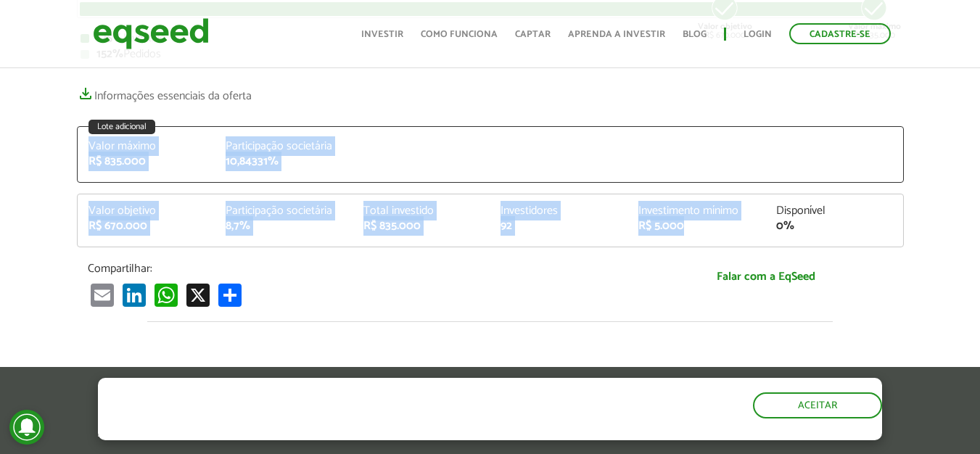 This screenshot has height=454, width=980. Describe the element at coordinates (230, 294) in the screenshot. I see `a: Partilhar` at that location.